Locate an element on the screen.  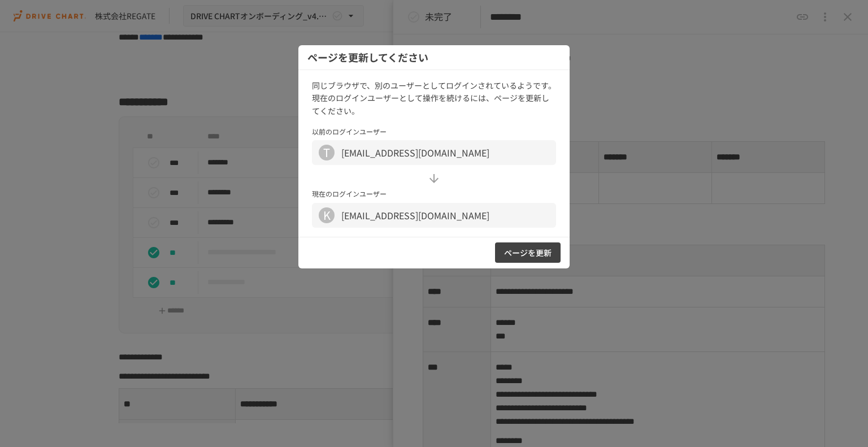
button: ページを更新 is located at coordinates (528, 253).